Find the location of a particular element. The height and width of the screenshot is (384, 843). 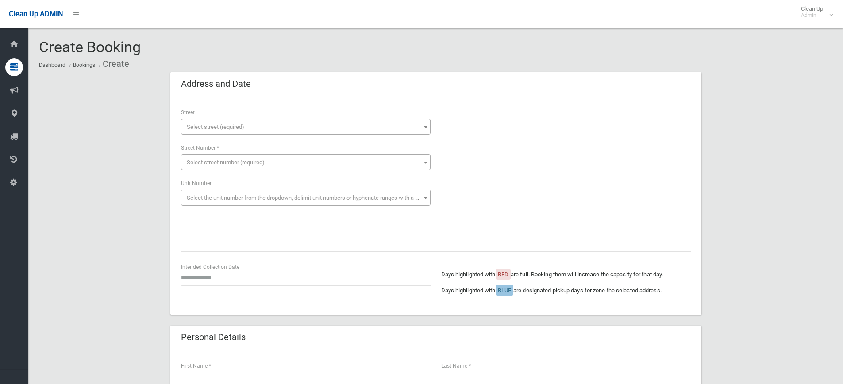

li: Create is located at coordinates (113, 64).